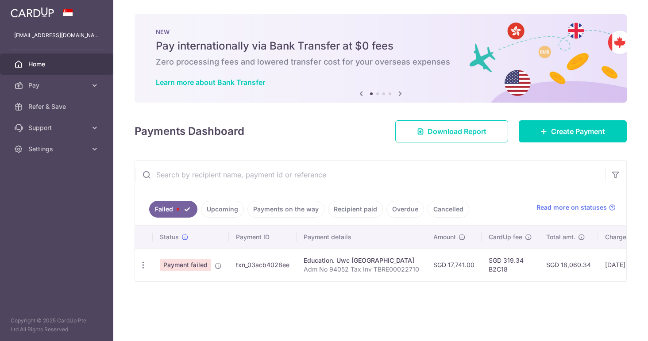 This screenshot has height=341, width=648. I want to click on a: Failed, so click(173, 209).